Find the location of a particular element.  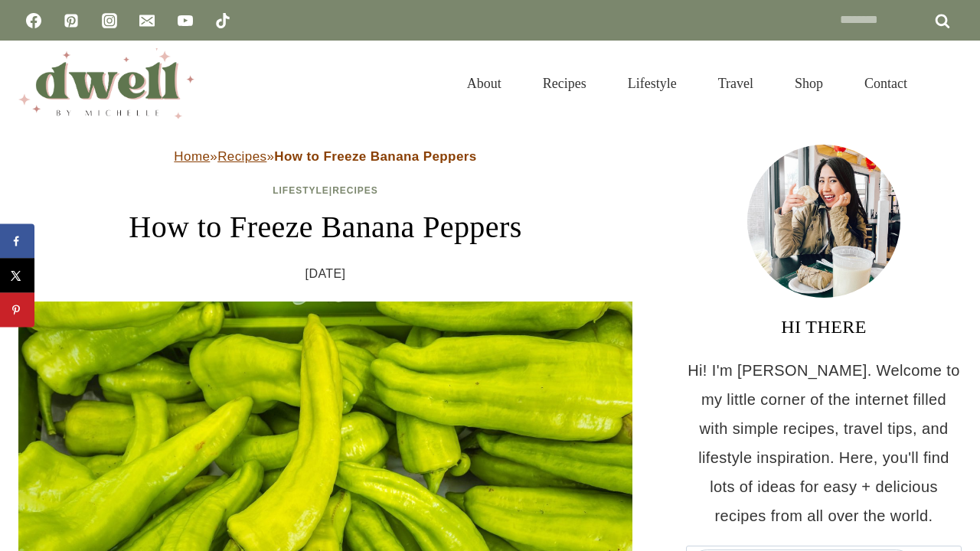

a: About is located at coordinates (483, 83).